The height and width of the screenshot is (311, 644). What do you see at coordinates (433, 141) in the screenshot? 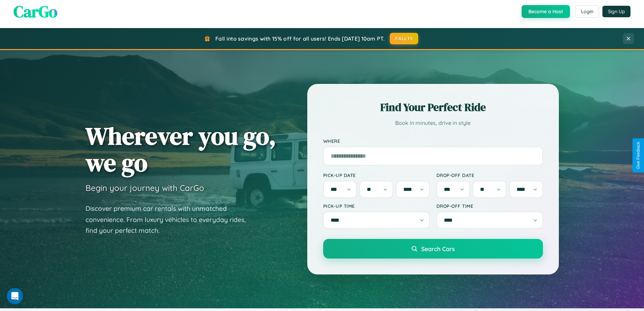
I see `label: Where` at bounding box center [433, 141].